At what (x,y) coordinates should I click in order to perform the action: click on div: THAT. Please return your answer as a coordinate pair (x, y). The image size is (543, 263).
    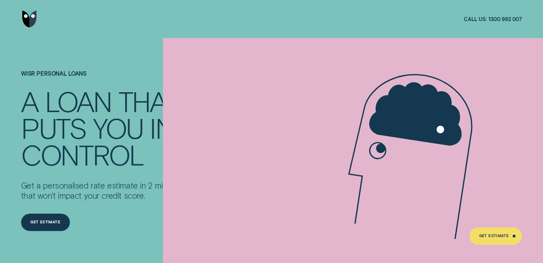
    Looking at the image, I should click on (148, 101).